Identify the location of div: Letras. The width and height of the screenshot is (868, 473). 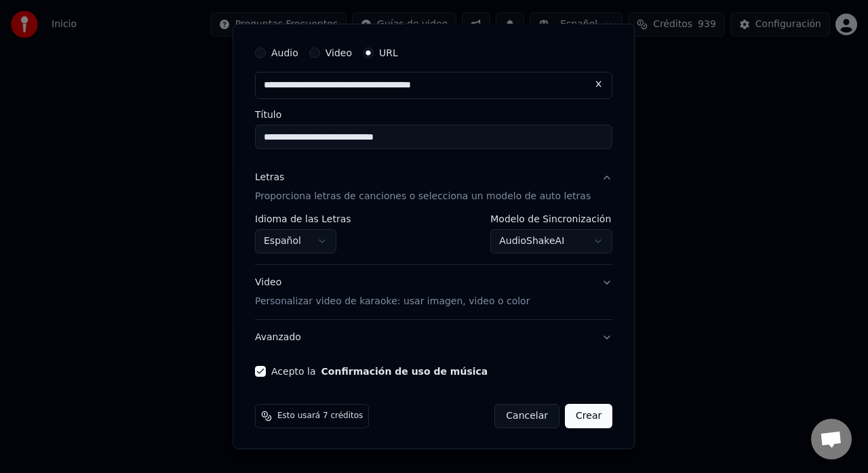
(270, 178).